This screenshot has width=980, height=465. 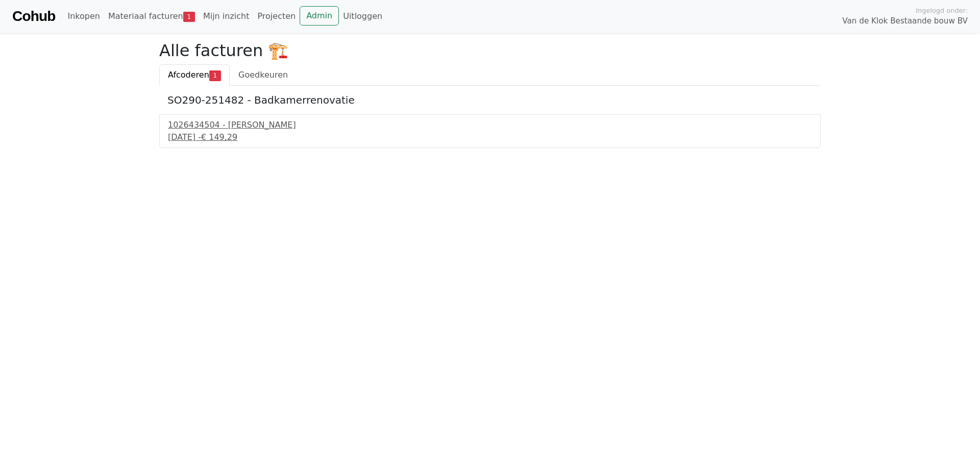 What do you see at coordinates (490, 100) in the screenshot?
I see `h5: SO290-251482 - Badkamerrenovatie` at bounding box center [490, 100].